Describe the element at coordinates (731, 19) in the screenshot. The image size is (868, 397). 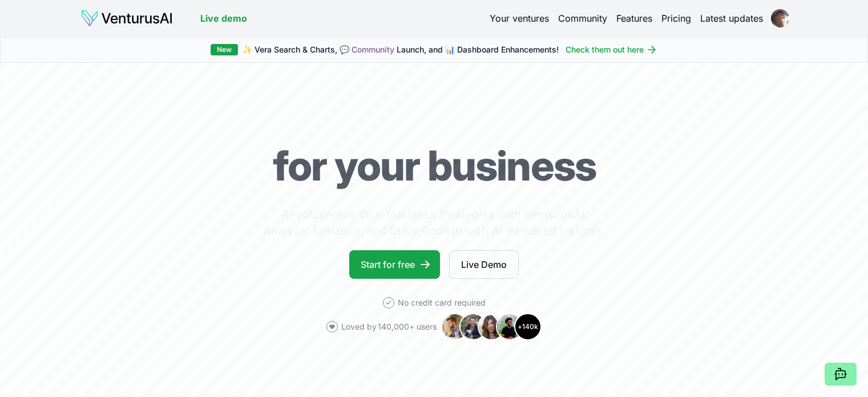
I see `a: Latest updates` at that location.